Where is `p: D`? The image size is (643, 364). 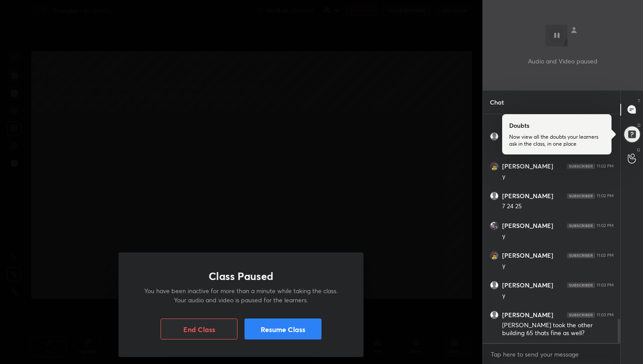
p: D is located at coordinates (638, 125).